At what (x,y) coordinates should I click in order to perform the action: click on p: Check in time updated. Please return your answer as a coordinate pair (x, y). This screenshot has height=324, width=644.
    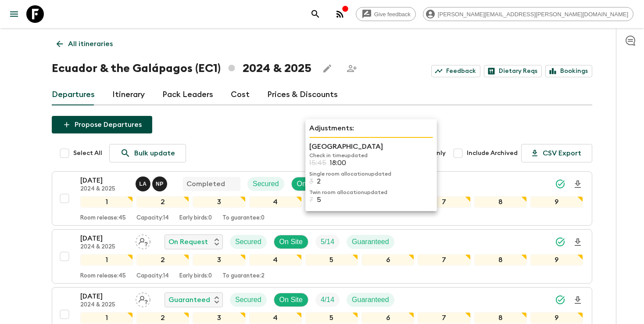
    Looking at the image, I should click on (371, 156).